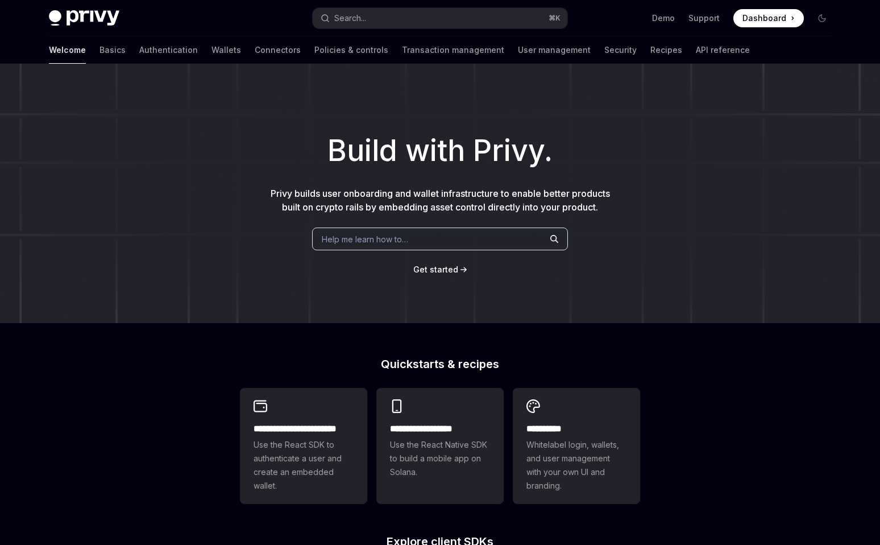 This screenshot has width=880, height=545. I want to click on span: Get started, so click(436, 269).